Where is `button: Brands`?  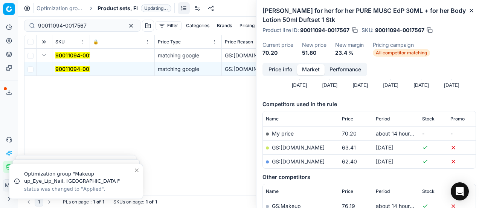
button: Brands is located at coordinates (225, 26).